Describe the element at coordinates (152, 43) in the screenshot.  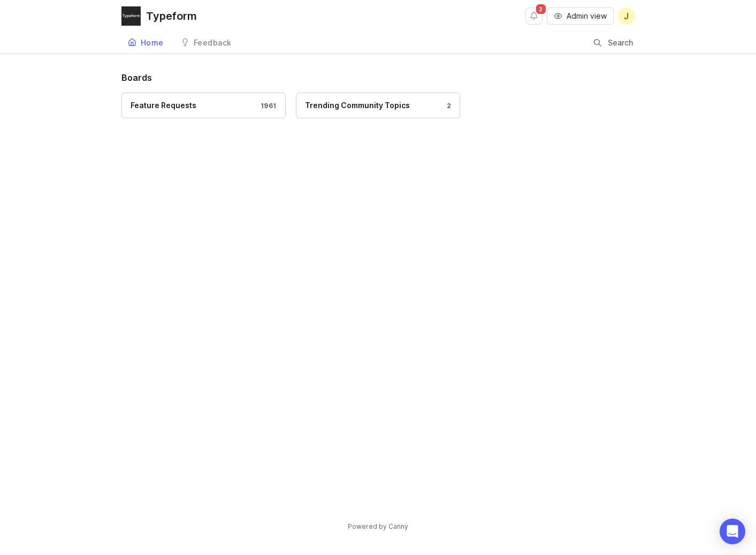
I see `div: Home` at that location.